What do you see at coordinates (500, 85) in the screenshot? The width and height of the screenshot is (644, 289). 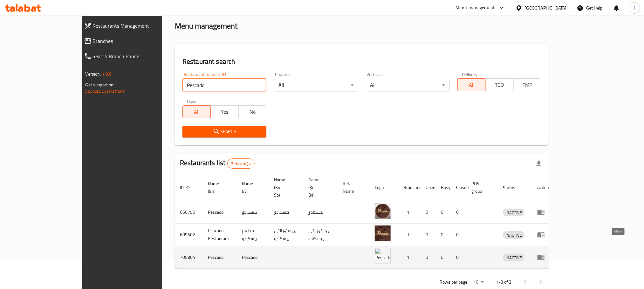 I see `button: TGO` at bounding box center [500, 85].